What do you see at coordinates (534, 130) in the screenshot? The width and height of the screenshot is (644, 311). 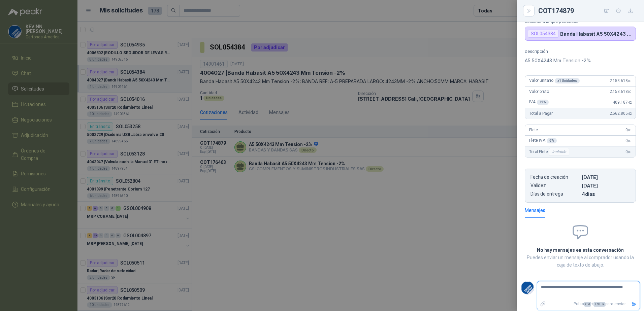 I see `span: Flete` at bounding box center [534, 130].